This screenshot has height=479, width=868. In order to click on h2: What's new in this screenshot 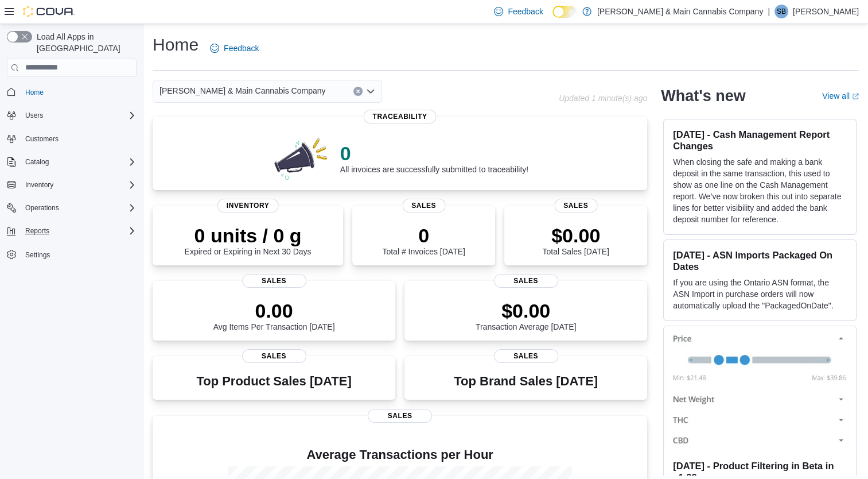, I will do `click(703, 96)`.